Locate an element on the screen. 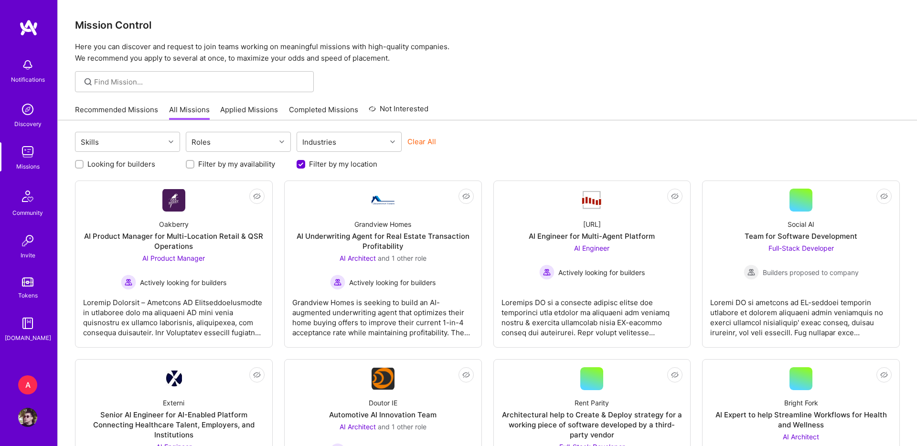 The image size is (917, 446). a: Recommended Missions is located at coordinates (117, 112).